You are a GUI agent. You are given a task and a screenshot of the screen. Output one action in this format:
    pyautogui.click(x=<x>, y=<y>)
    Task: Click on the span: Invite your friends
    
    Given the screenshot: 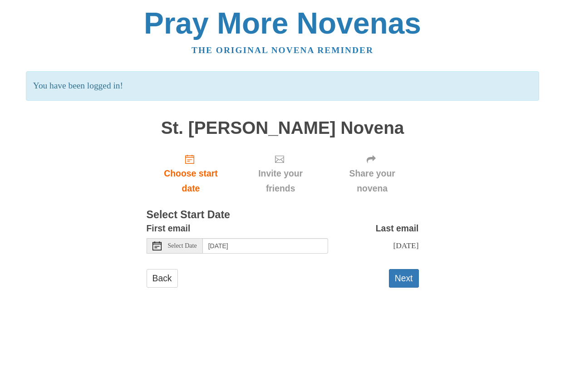 What is the action you would take?
    pyautogui.click(x=280, y=181)
    